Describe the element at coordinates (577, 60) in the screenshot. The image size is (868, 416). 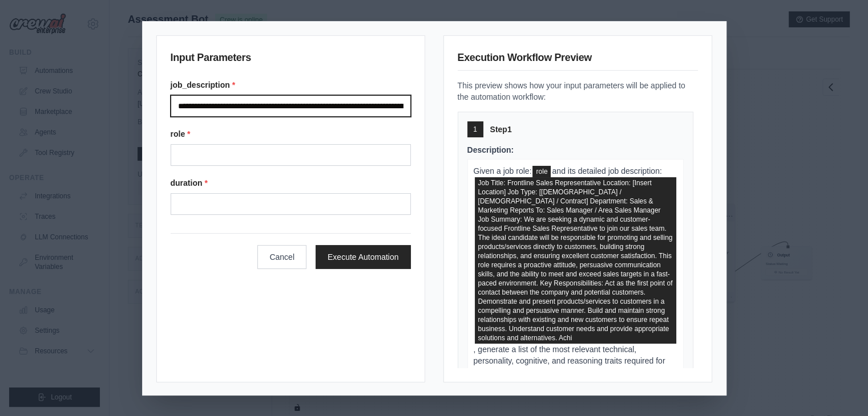
I see `h3: Execution Workflow Preview` at that location.